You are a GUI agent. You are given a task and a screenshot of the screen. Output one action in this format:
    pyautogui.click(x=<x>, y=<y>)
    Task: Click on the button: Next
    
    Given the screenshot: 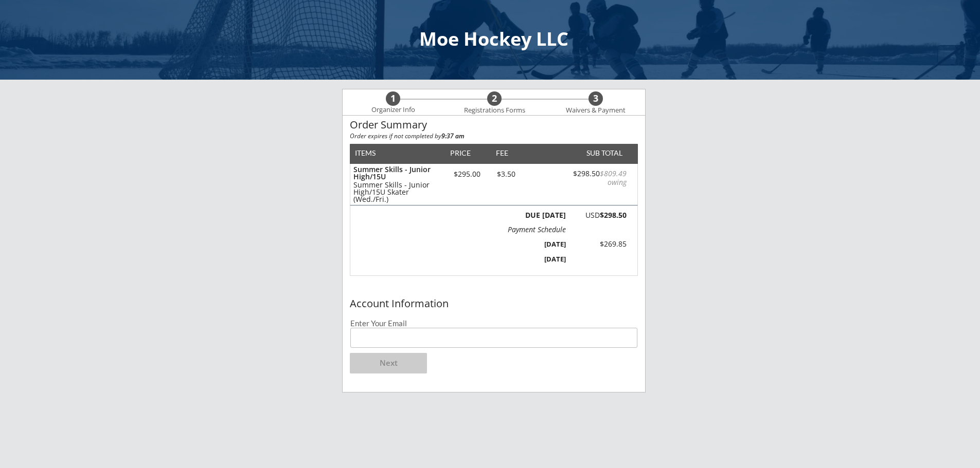 What is the action you would take?
    pyautogui.click(x=388, y=364)
    